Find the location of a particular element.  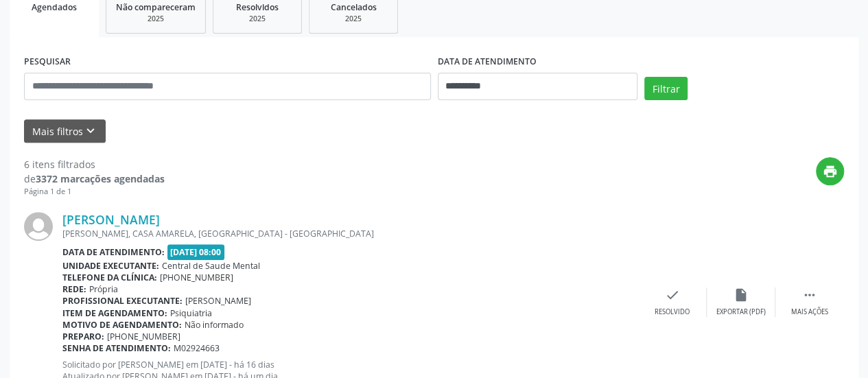

label: DATA DE ATENDIMENTO is located at coordinates (487, 62).